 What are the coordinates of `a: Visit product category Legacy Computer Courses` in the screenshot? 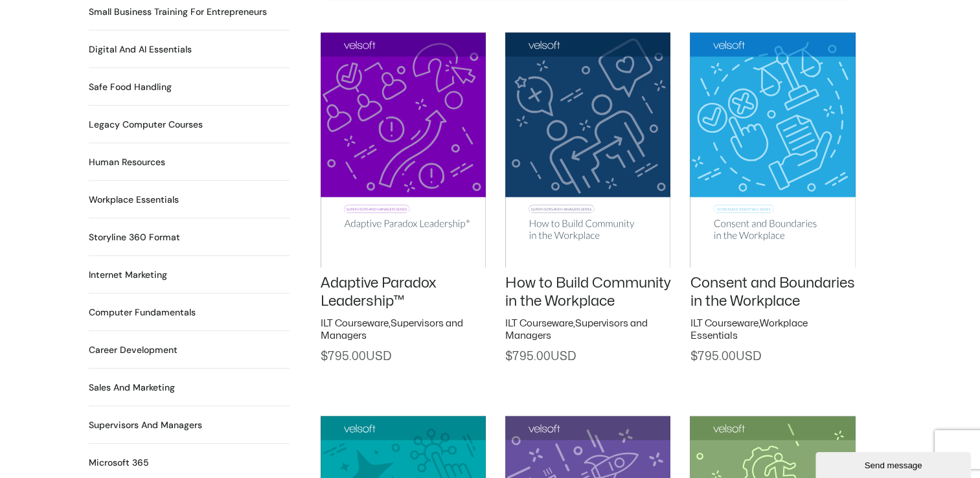 It's located at (146, 124).